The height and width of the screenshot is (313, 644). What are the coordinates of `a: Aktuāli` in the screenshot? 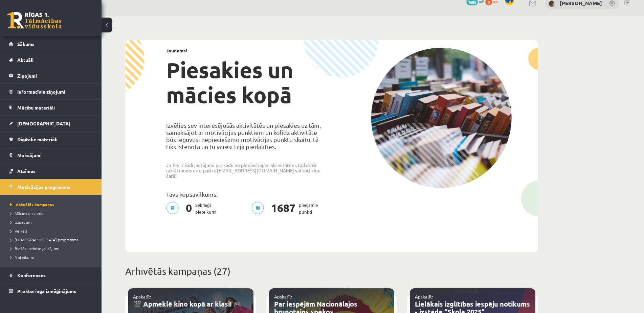 It's located at (51, 60).